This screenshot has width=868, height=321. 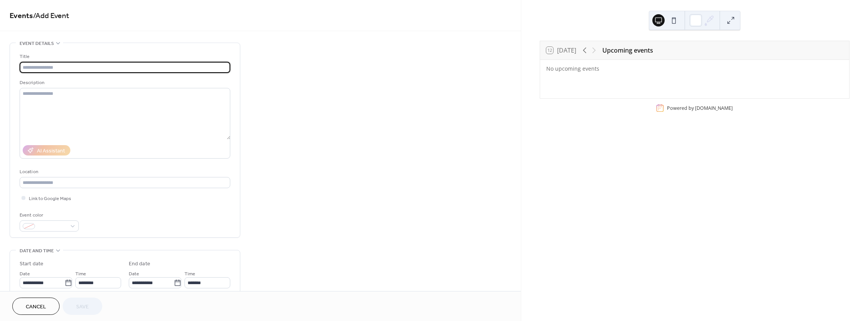 I want to click on div: Title, so click(x=124, y=57).